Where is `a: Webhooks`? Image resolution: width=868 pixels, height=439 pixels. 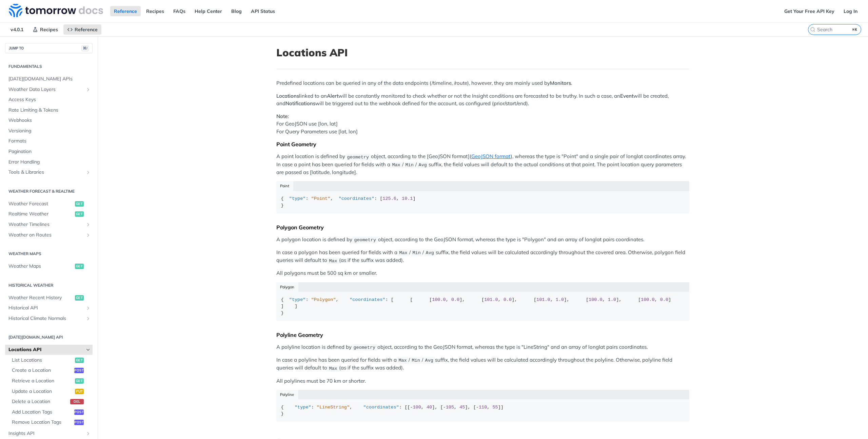 a: Webhooks is located at coordinates (49, 120).